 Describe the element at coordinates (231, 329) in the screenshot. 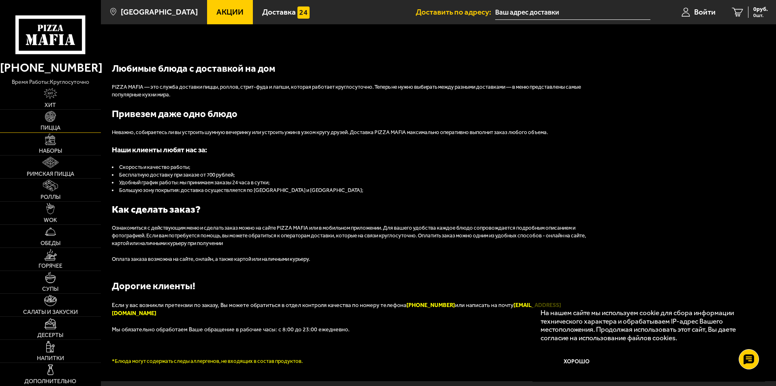

I see `span: Мы обязательно обработаем Ваше обращение в рабочие часы: с 8:00 до 23:00 ежедневно.` at that location.